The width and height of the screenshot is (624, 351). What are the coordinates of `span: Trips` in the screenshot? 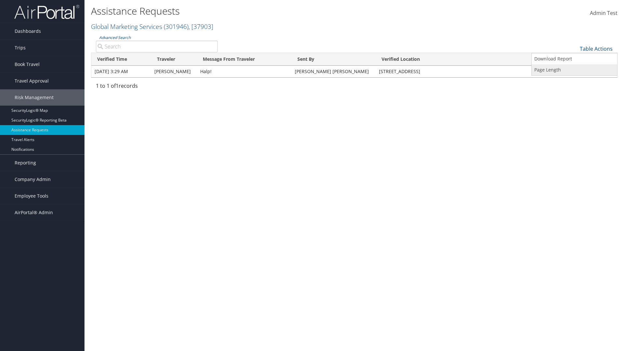 It's located at (20, 48).